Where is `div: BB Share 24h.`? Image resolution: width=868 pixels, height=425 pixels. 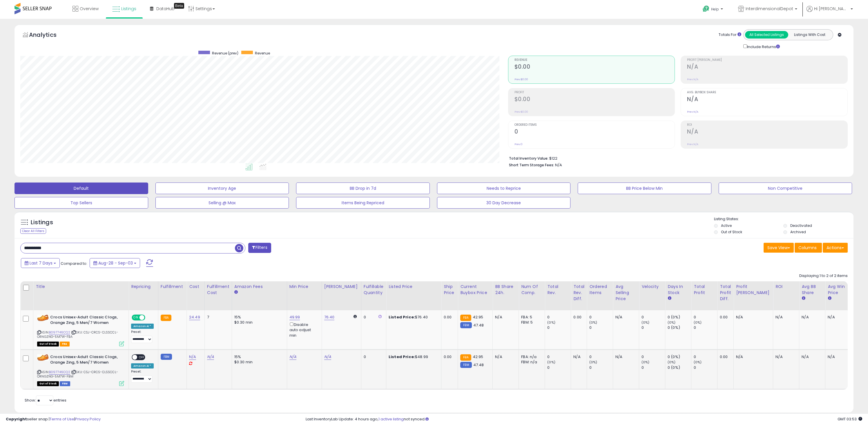
div: BB Share 24h. is located at coordinates (505, 290).